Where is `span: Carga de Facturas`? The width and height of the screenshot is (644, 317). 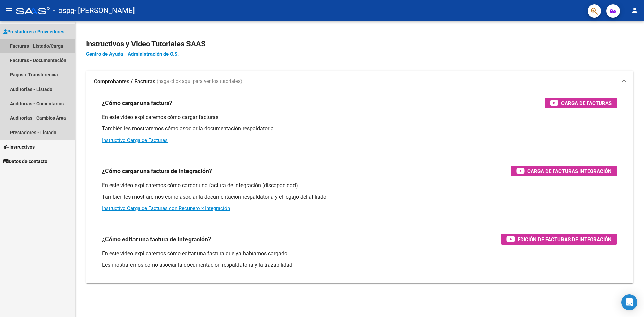 span: Carga de Facturas is located at coordinates (587, 103).